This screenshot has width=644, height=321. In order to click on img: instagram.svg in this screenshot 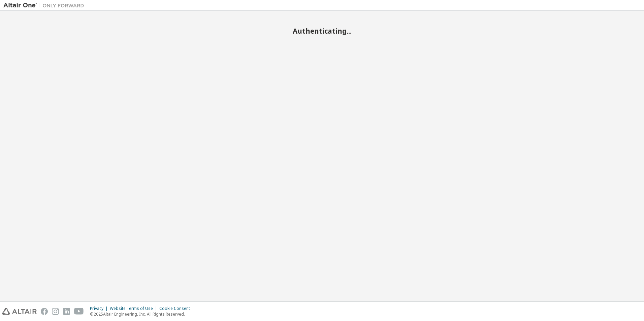, I will do `click(55, 311)`.